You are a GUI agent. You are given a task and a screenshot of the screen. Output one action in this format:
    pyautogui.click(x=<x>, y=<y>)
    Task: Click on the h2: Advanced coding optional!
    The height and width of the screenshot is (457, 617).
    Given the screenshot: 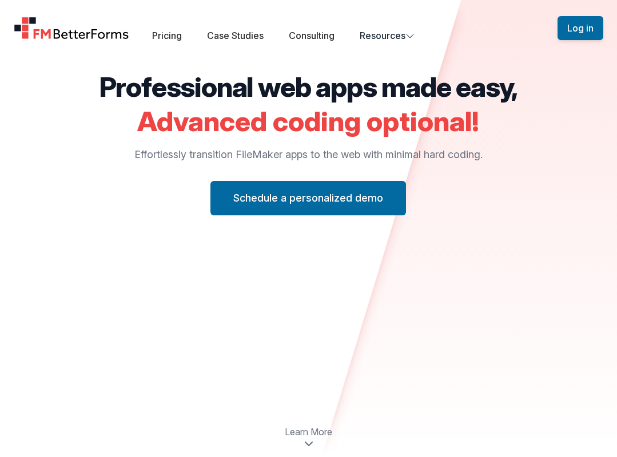 What is the action you would take?
    pyautogui.click(x=309, y=121)
    